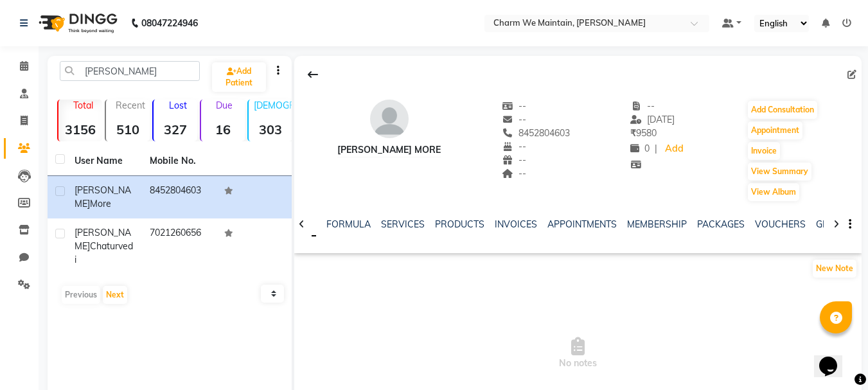 This screenshot has width=868, height=390. Describe the element at coordinates (103, 252) in the screenshot. I see `span: Chaturvedi` at that location.